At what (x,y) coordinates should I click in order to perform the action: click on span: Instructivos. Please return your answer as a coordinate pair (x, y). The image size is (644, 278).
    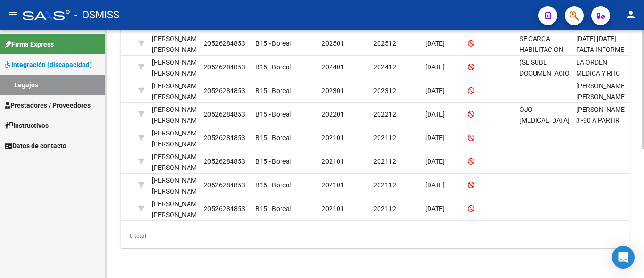
    Looking at the image, I should click on (26, 125).